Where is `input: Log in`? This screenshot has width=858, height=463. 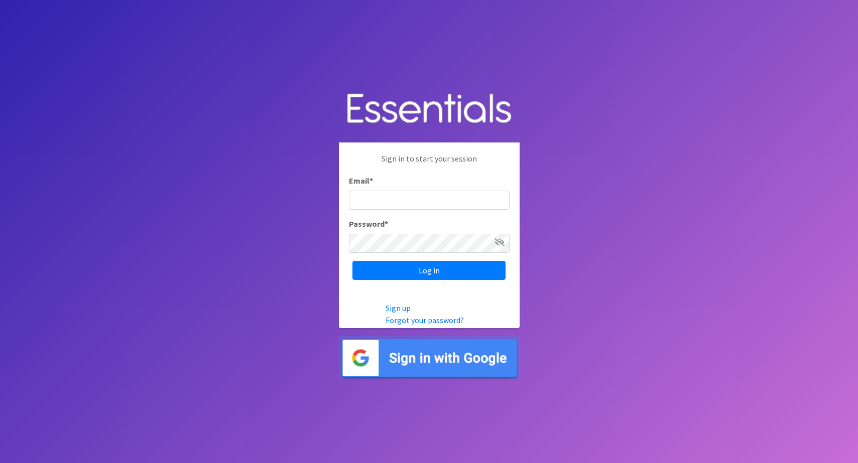 input: Log in is located at coordinates (429, 271).